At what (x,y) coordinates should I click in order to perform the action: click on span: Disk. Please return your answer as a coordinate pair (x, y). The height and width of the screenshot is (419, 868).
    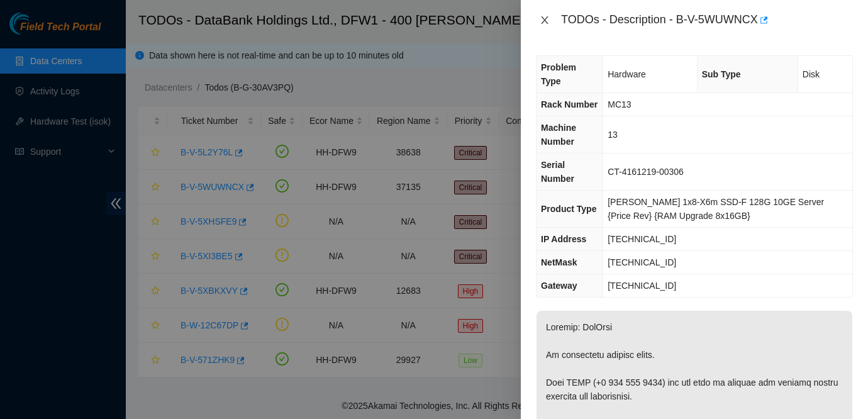
    Looking at the image, I should click on (811, 75).